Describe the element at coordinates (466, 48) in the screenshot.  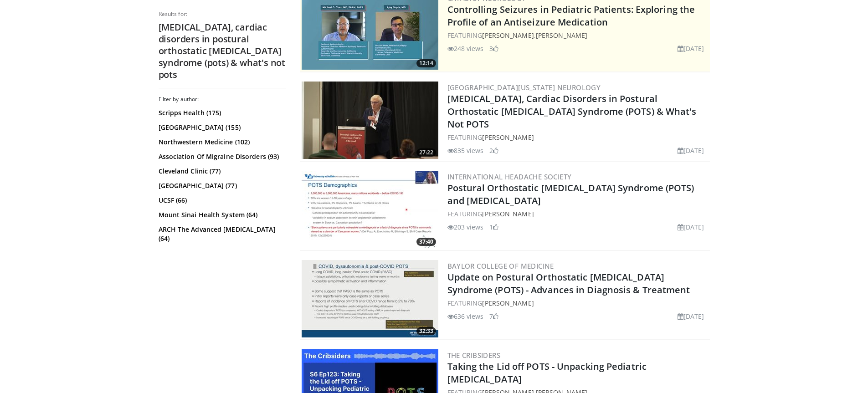
I see `li: 248 views` at that location.